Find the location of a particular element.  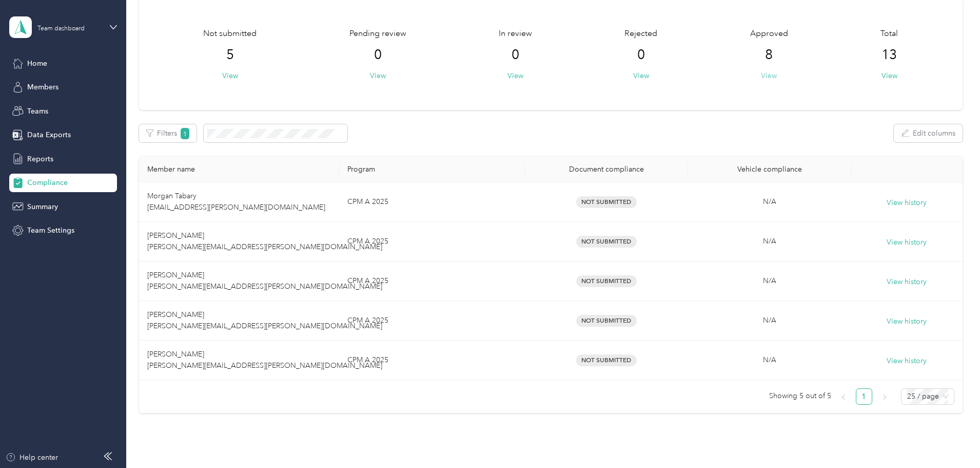

span: Team Settings is located at coordinates (51, 230).